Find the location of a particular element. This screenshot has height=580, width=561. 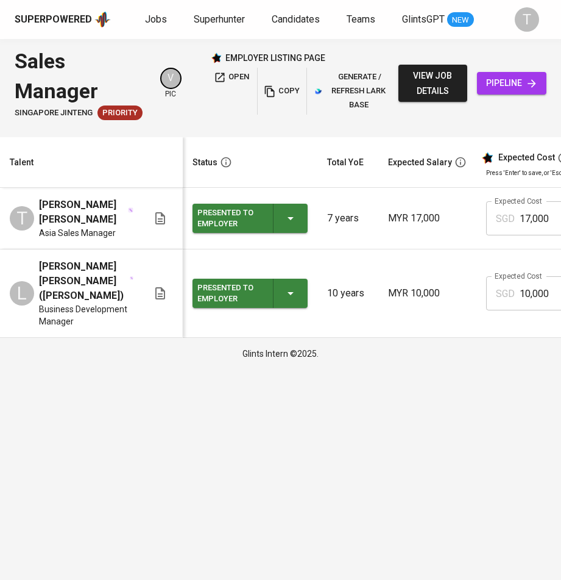

div: Total YoE is located at coordinates (346, 162).